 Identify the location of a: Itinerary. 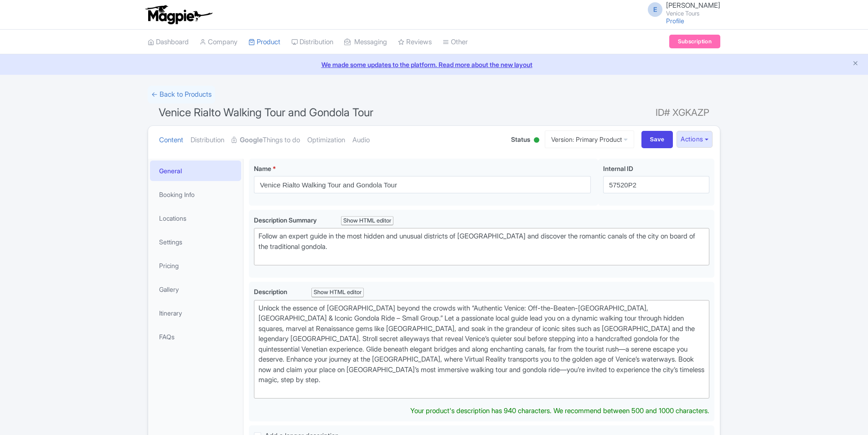
(195, 313).